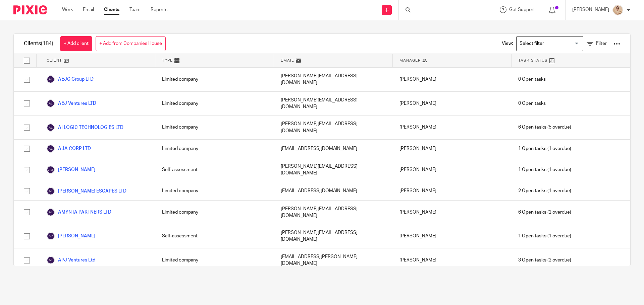  I want to click on h1: Clients, so click(39, 43).